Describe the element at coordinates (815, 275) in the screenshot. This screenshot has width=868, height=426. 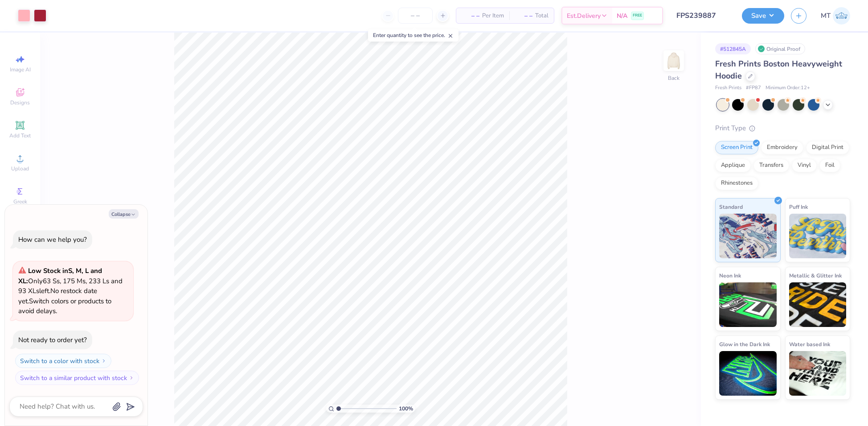
I see `span: Metallic & Glitter Ink` at that location.